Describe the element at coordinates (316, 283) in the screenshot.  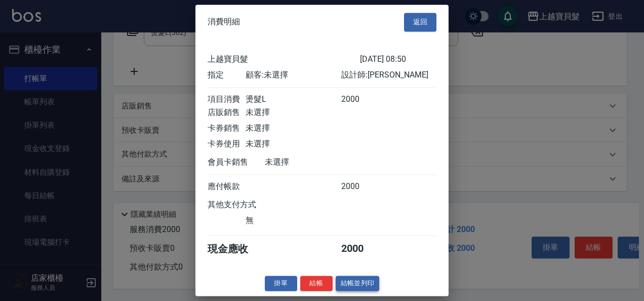
I see `button: 結帳` at that location.